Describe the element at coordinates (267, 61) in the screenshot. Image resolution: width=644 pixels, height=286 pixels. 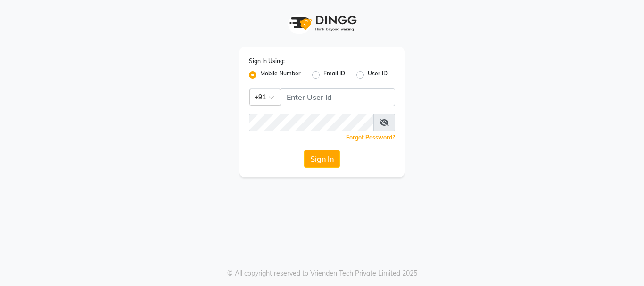
I see `label: Sign In Using:` at that location.